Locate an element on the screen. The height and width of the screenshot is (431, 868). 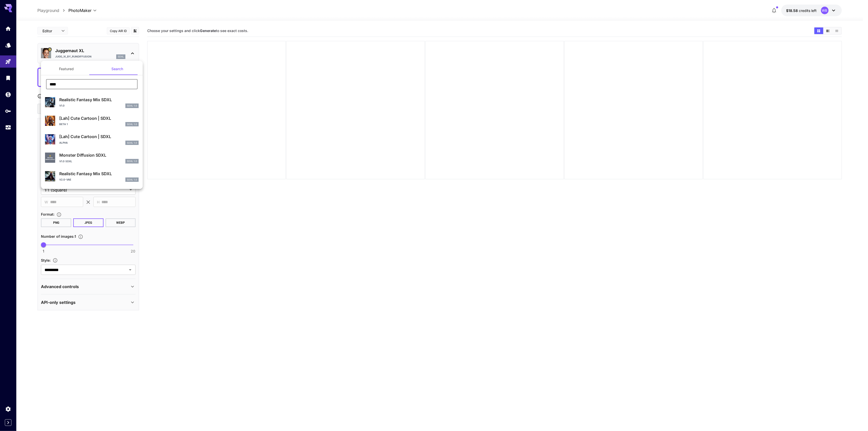
p: Alpha is located at coordinates (63, 142).